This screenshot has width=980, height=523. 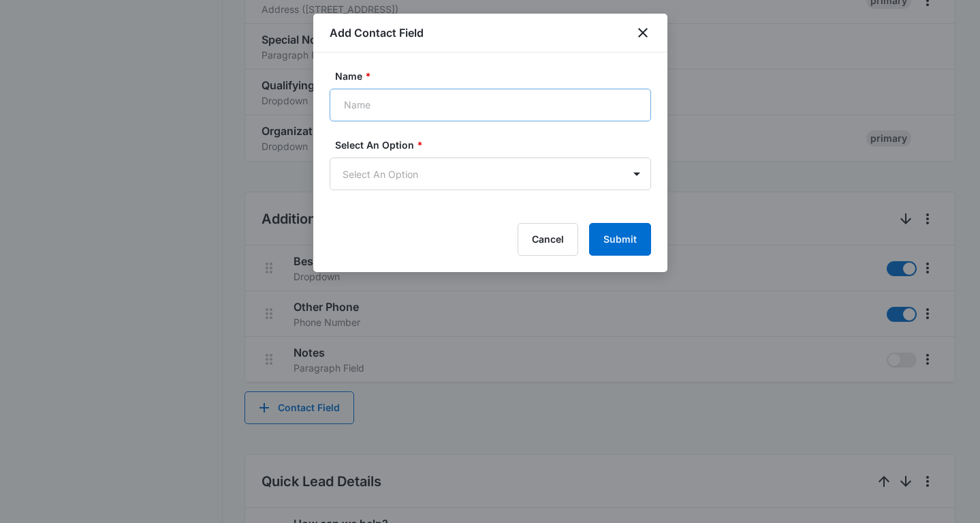 What do you see at coordinates (547, 239) in the screenshot?
I see `button: Cancel` at bounding box center [547, 239].